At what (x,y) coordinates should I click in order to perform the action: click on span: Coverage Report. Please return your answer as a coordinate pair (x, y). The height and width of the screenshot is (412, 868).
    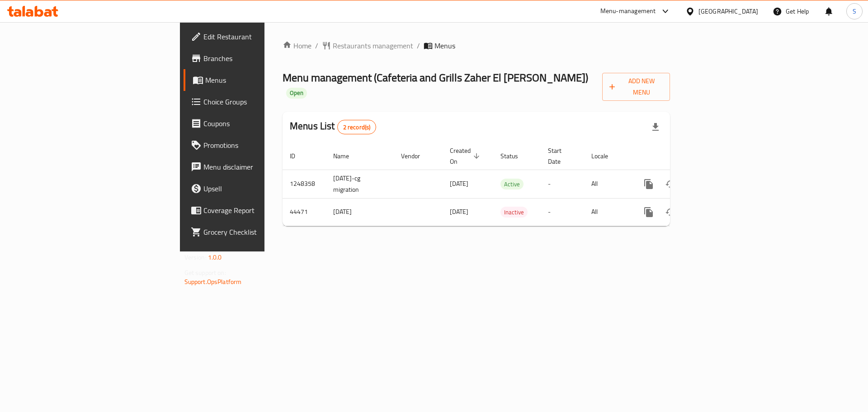
    Looking at the image, I should click on (260, 211).